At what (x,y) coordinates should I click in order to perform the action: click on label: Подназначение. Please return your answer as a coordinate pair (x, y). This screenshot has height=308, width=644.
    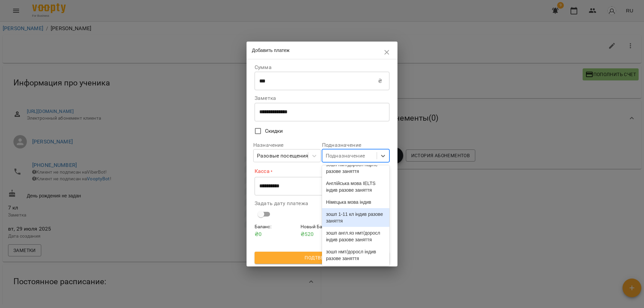
    Looking at the image, I should click on (356, 145).